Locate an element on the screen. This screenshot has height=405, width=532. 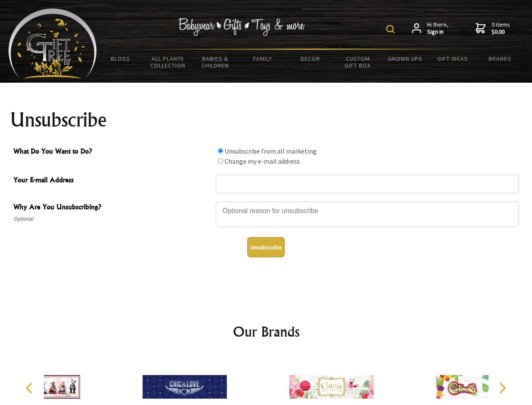
strong: $0.00 is located at coordinates (501, 32).